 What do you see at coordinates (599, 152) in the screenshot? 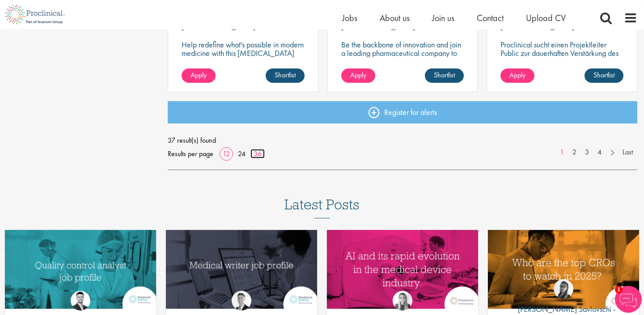
I see `a: 4` at bounding box center [599, 152].